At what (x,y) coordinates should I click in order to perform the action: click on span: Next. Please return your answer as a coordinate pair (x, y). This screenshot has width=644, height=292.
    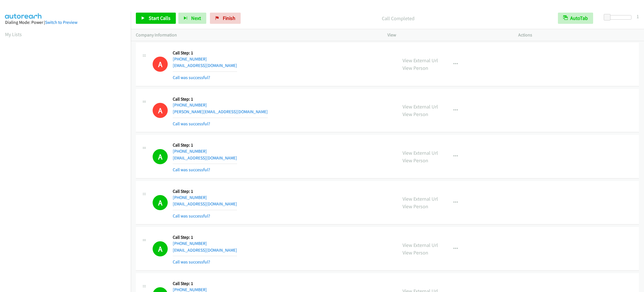
    Looking at the image, I should click on (196, 18).